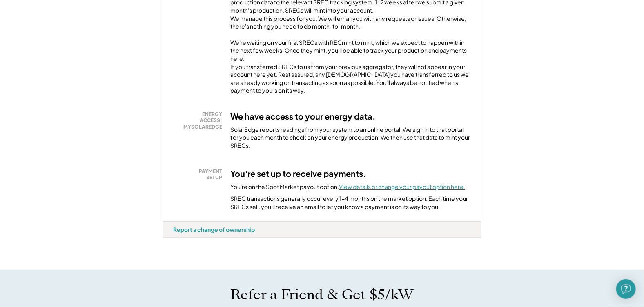 This screenshot has height=307, width=644. What do you see at coordinates (176, 240) in the screenshot?
I see `div: hrnhuotj - VA Distributed` at bounding box center [176, 240].